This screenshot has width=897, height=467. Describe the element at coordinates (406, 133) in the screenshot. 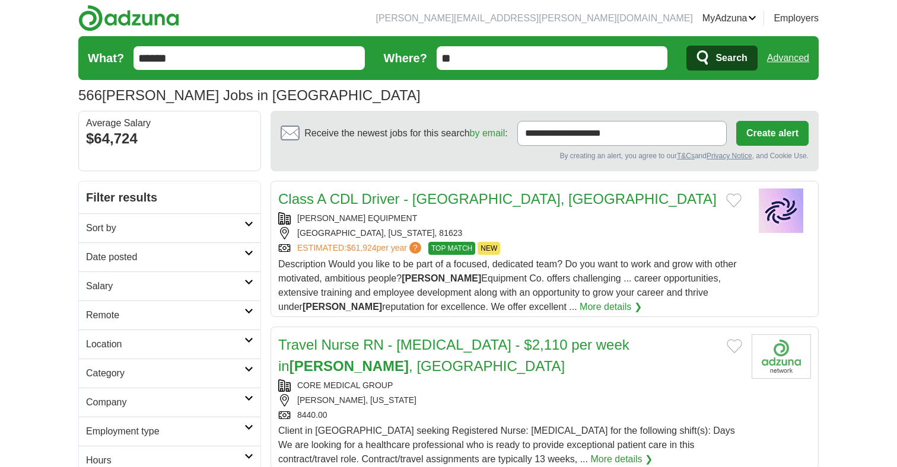

I see `span: Receive the newest jobs for this search :` at that location.